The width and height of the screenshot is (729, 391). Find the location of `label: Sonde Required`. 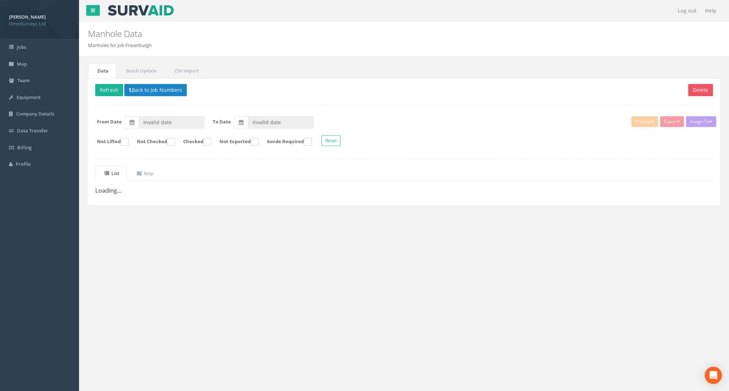

label: Sonde Required is located at coordinates (286, 142).